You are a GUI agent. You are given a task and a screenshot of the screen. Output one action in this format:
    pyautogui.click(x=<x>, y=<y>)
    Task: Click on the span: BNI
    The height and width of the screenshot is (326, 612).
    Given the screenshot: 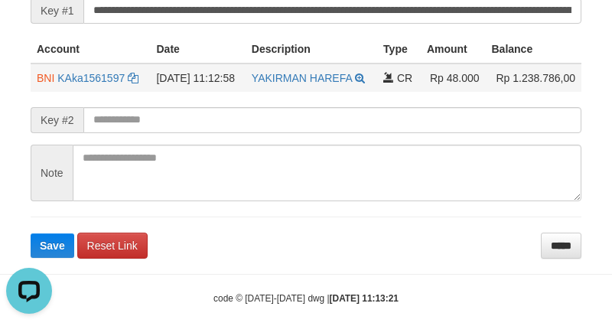 What is the action you would take?
    pyautogui.click(x=45, y=78)
    